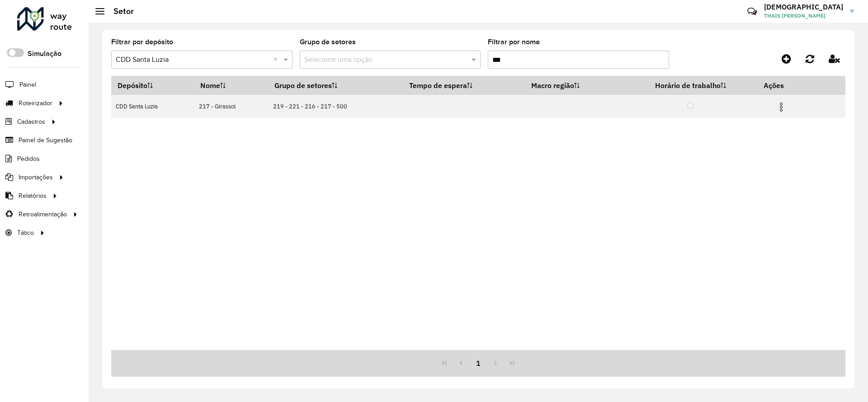 The width and height of the screenshot is (868, 402). Describe the element at coordinates (45, 53) in the screenshot. I see `label: Simulação` at that location.